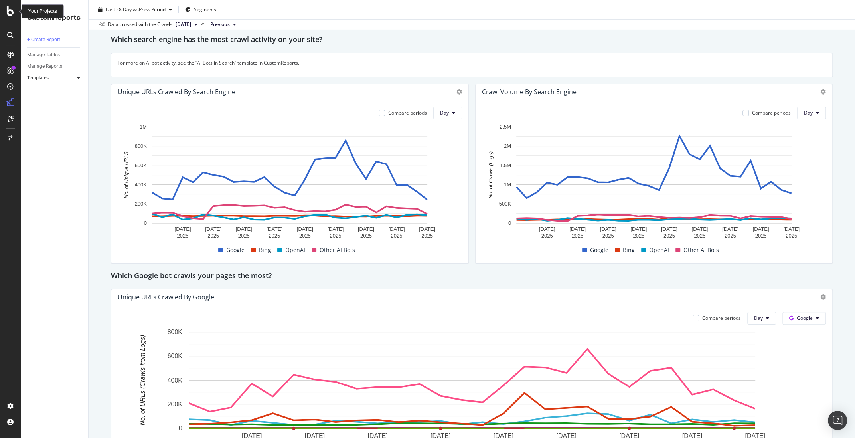 Image resolution: width=855 pixels, height=438 pixels. Describe the element at coordinates (120, 9) in the screenshot. I see `span: Last 28 Days` at that location.